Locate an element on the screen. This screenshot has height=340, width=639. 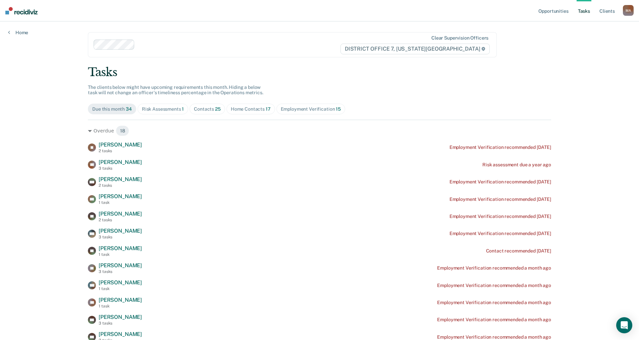
a: Home is located at coordinates (18, 33).